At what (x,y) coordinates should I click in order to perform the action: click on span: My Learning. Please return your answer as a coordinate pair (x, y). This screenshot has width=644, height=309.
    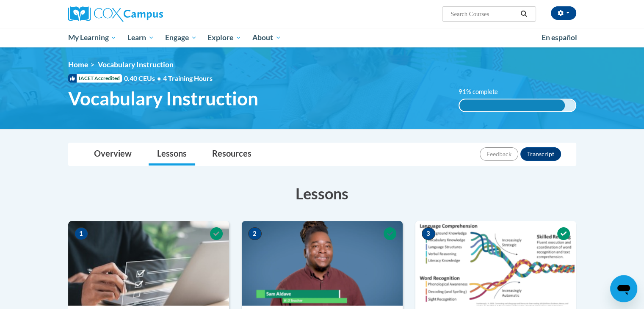
    Looking at the image, I should click on (92, 38).